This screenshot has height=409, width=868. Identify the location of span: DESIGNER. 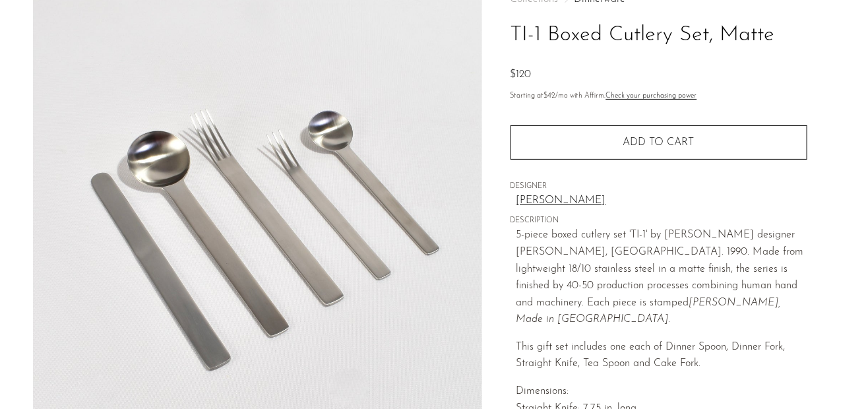
(659, 187).